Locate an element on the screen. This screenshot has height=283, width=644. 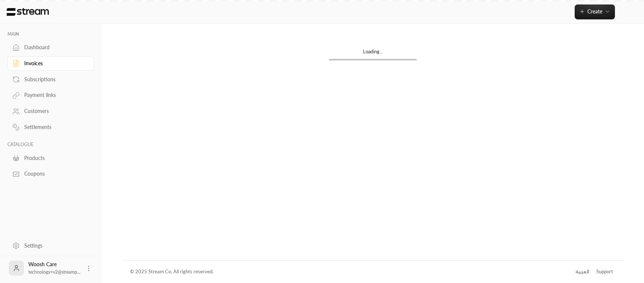
div: Loading... is located at coordinates (373, 53).